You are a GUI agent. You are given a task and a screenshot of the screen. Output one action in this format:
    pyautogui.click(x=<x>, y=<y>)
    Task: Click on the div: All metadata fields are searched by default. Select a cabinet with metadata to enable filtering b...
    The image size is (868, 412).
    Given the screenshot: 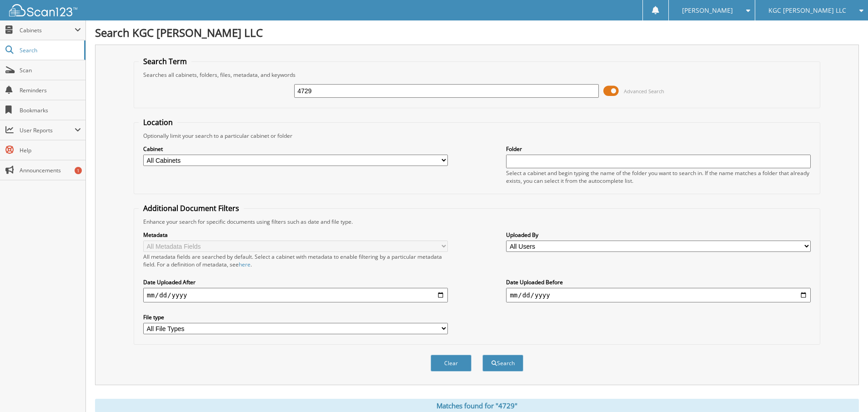 What is the action you would take?
    pyautogui.click(x=295, y=261)
    